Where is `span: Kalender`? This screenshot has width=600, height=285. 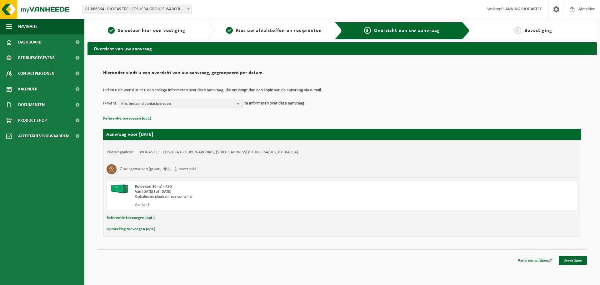
span: Kalender is located at coordinates (28, 89).